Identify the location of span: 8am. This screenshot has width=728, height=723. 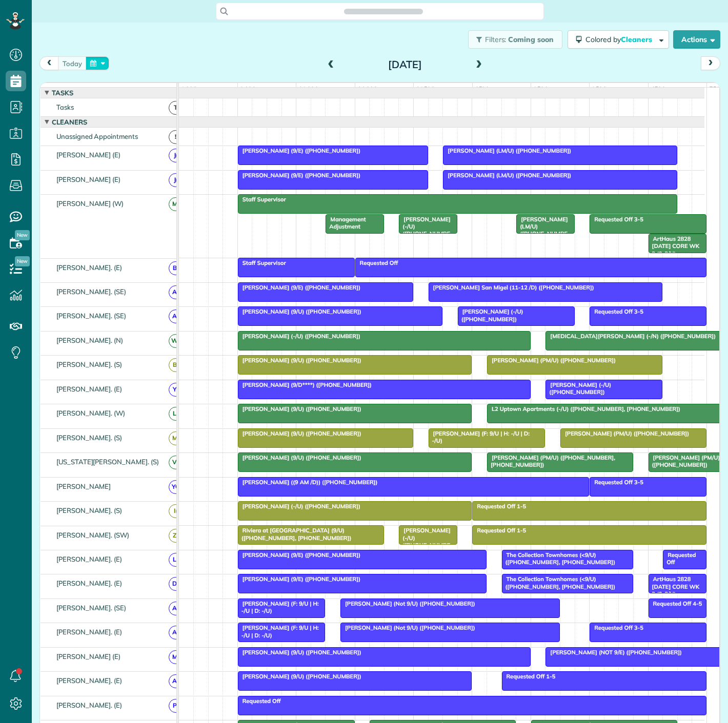
(188, 89).